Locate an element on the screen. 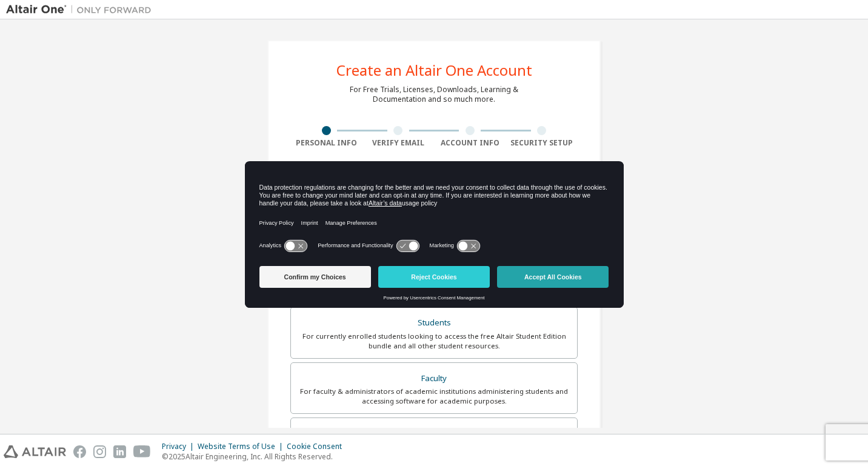 This screenshot has width=868, height=469. img: altair_logo.svg is located at coordinates (35, 452).